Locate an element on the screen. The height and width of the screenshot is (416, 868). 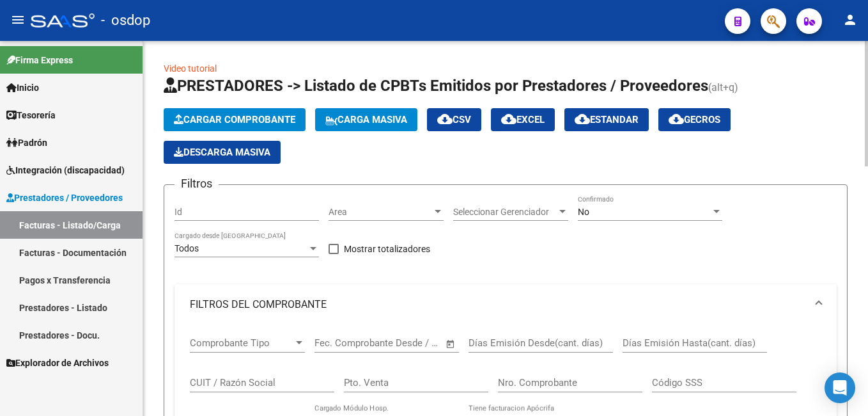
span: Firma Express is located at coordinates (40, 60).